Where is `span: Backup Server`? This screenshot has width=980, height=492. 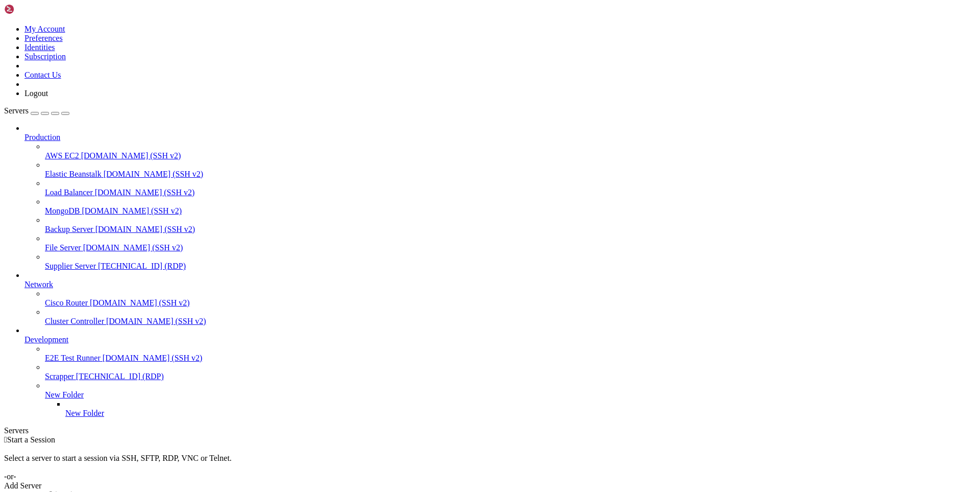 span: Backup Server is located at coordinates (69, 228).